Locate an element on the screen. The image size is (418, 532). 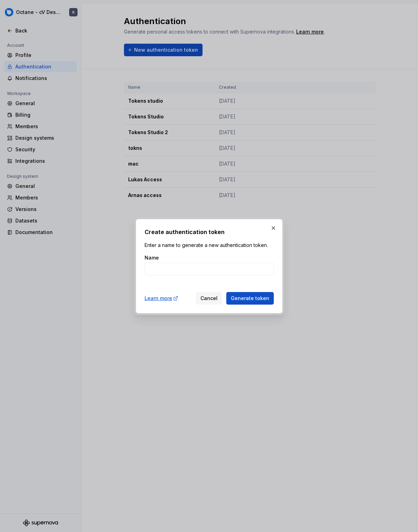
a: Learn more is located at coordinates (161, 298).